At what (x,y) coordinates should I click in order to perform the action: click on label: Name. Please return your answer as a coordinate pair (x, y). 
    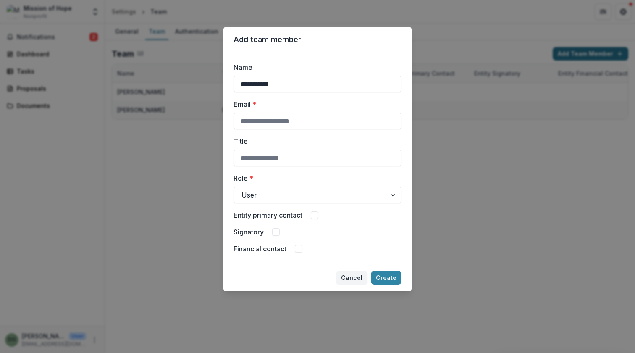
    Looking at the image, I should click on (315, 67).